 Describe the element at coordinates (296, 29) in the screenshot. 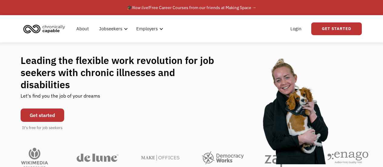

I see `a: Login` at that location.